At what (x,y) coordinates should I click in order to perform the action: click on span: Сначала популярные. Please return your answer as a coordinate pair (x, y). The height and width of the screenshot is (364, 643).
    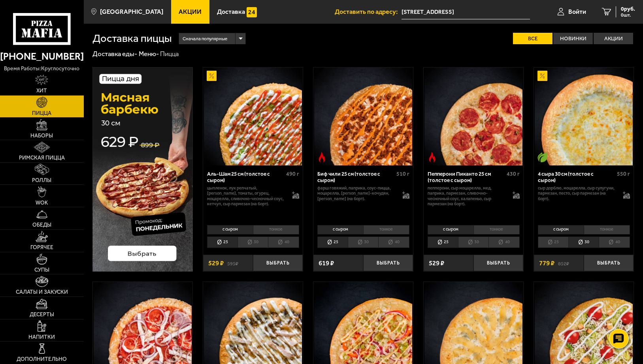
    Looking at the image, I should click on (205, 39).